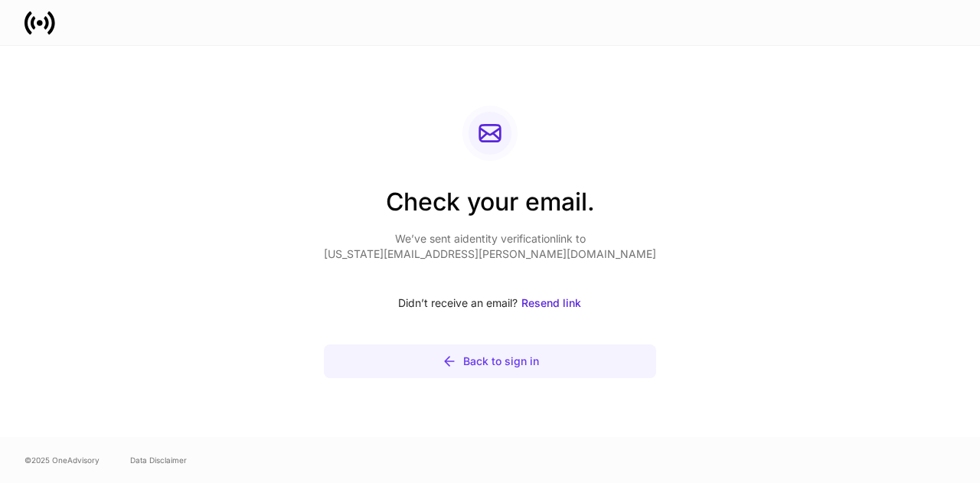 The image size is (980, 483). I want to click on h2: Check your email., so click(490, 208).